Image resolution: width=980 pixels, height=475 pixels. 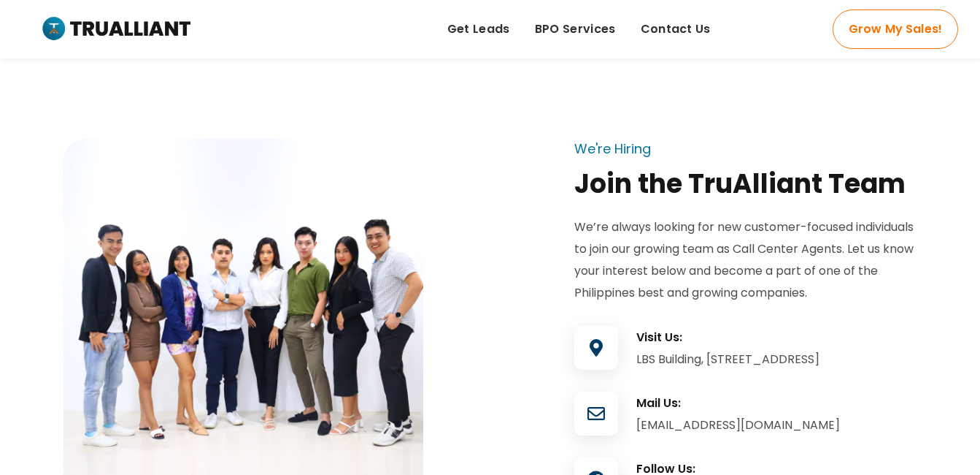 I want to click on span: Contact Us, so click(x=676, y=29).